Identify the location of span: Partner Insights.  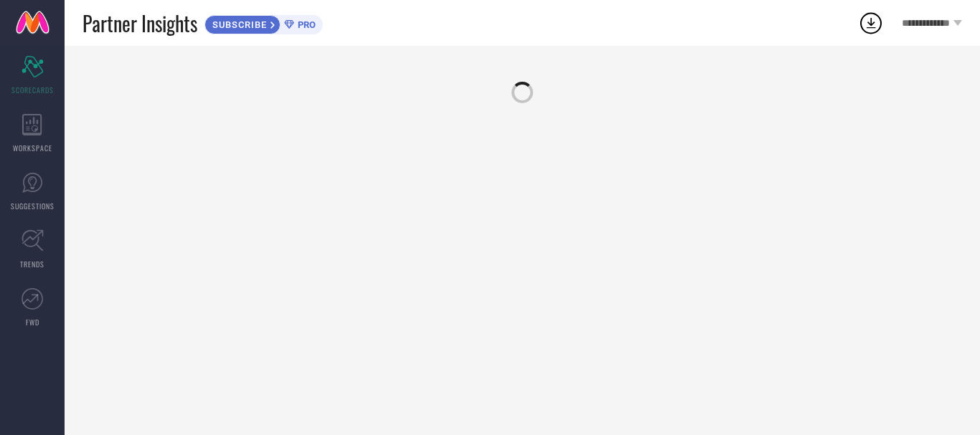
(140, 23).